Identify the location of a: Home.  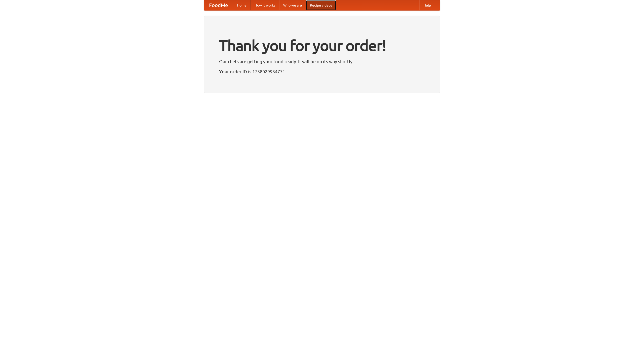
(242, 5).